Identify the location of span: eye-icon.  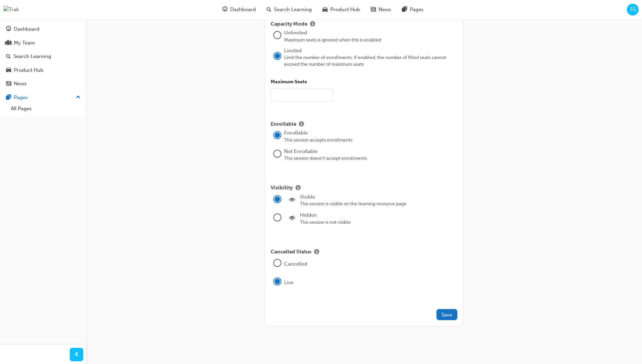
(292, 200).